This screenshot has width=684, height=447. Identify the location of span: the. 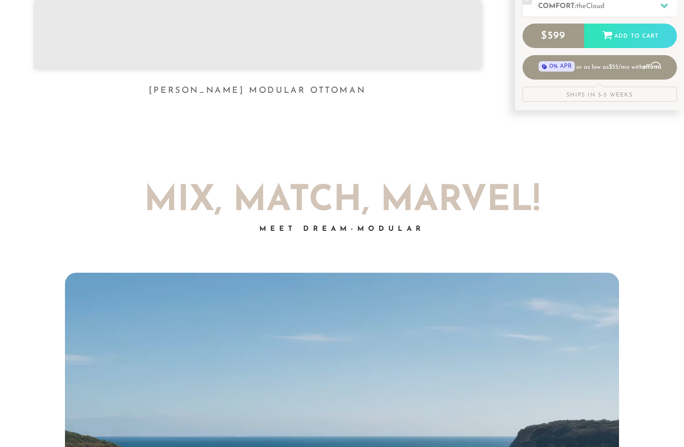
(581, 6).